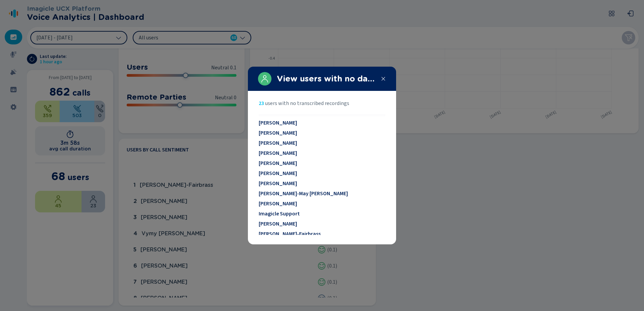 This screenshot has height=311, width=644. I want to click on span: users with no transcribed recordings, so click(308, 103).